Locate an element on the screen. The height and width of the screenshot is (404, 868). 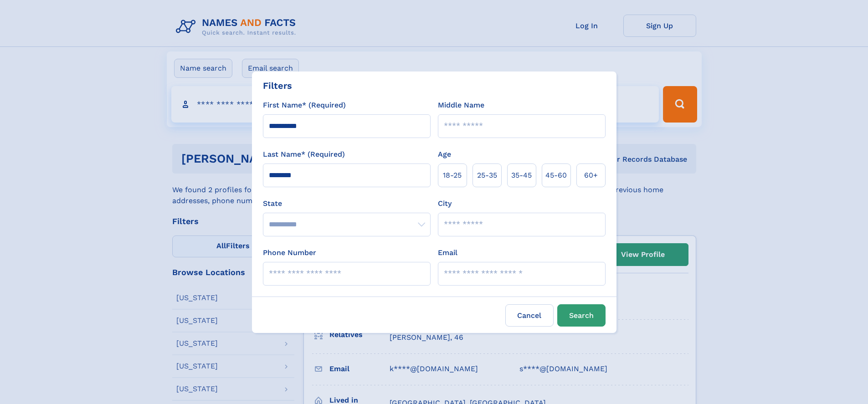
label: Email is located at coordinates (447, 252).